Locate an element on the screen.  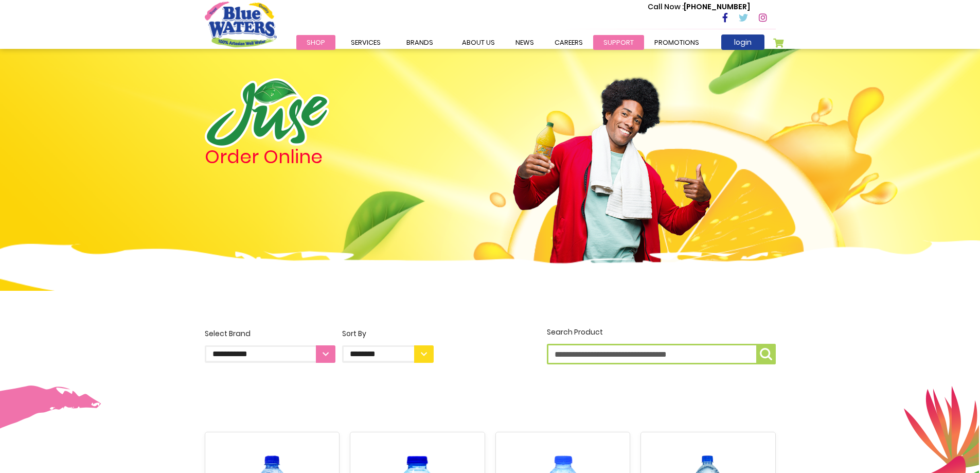
label: Search Product is located at coordinates (661, 346).